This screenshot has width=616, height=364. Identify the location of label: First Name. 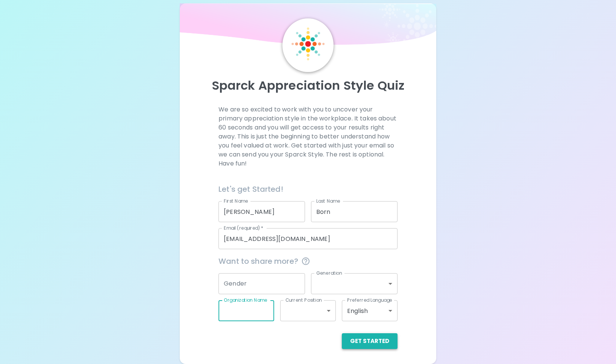
(236, 201).